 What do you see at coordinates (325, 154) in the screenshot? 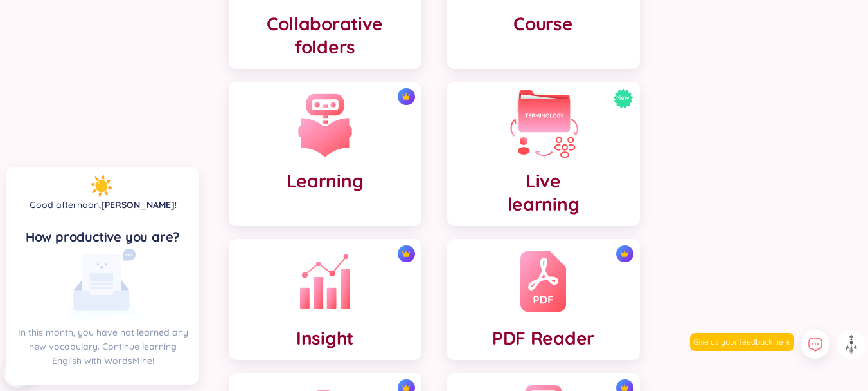
I see `a: crown iconLearning` at bounding box center [325, 154].